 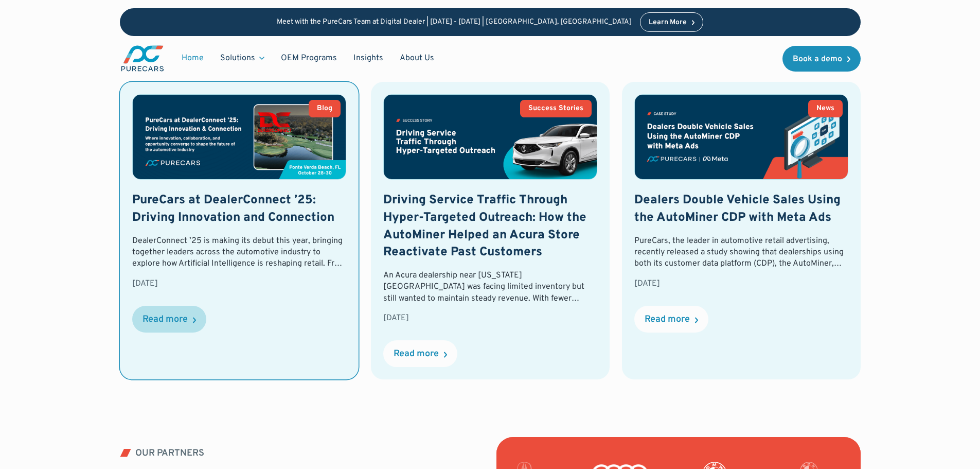 What do you see at coordinates (192, 58) in the screenshot?
I see `a: Home` at bounding box center [192, 58].